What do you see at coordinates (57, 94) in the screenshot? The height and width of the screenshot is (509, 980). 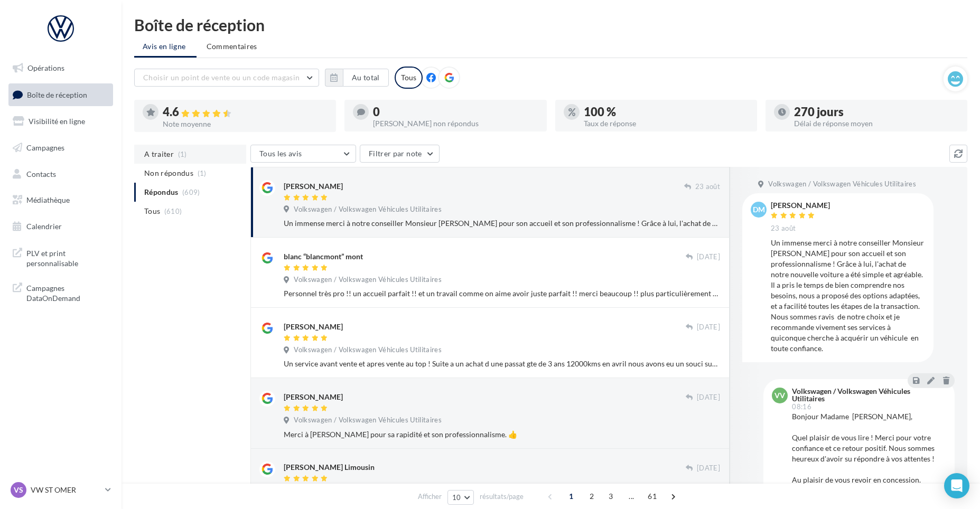 I see `span: Boîte de réception` at bounding box center [57, 94].